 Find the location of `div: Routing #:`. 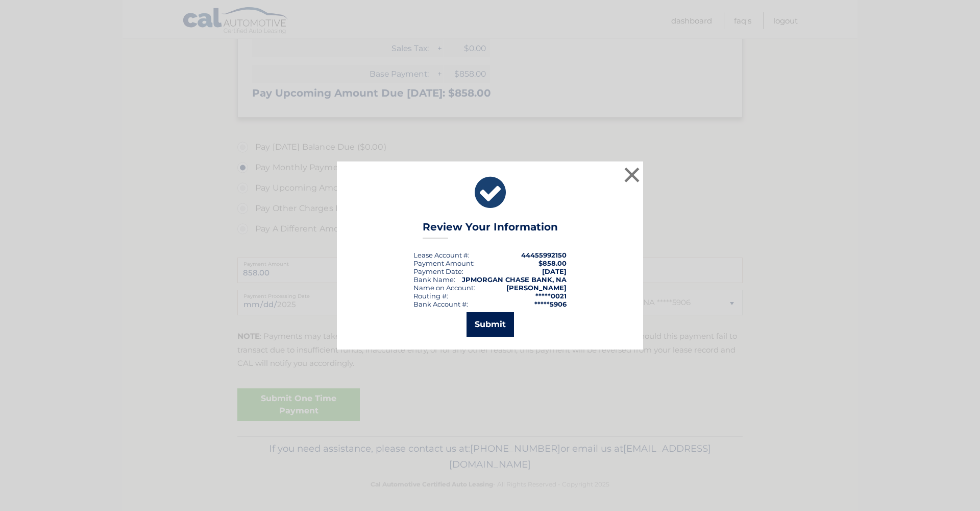

div: Routing #: is located at coordinates (431, 296).